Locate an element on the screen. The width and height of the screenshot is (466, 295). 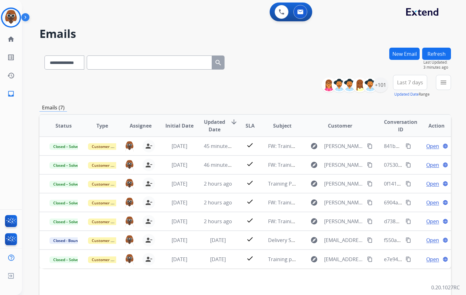
mat-icon: arrow_downward is located at coordinates (234, 122).